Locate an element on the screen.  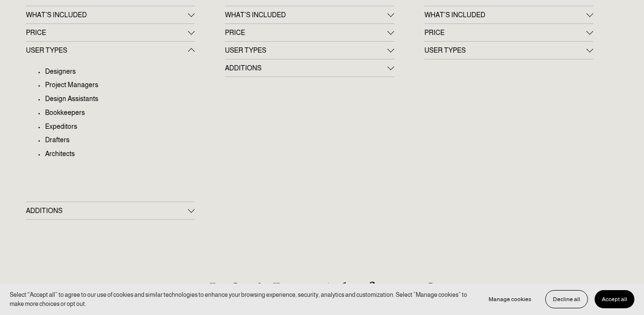
button: WHAT’S INCLUDED is located at coordinates (508, 15).